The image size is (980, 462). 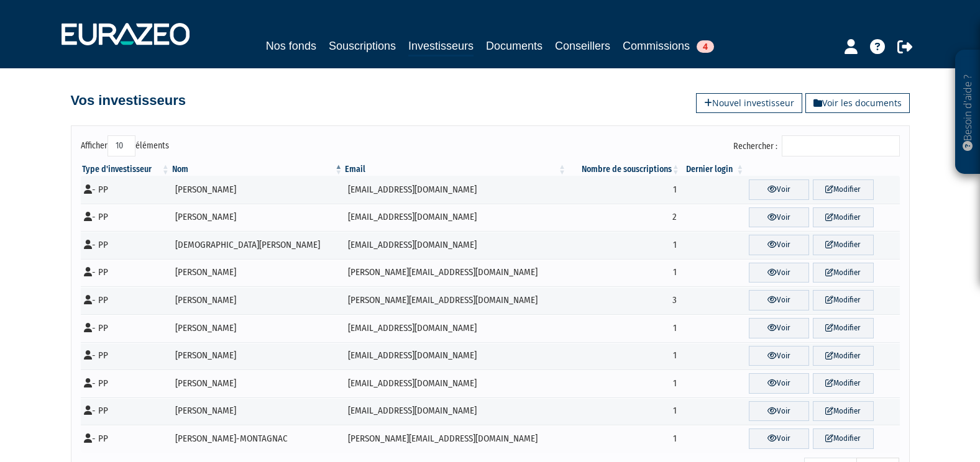 What do you see at coordinates (125, 146) in the screenshot?
I see `label: Afficher éléments` at bounding box center [125, 146].